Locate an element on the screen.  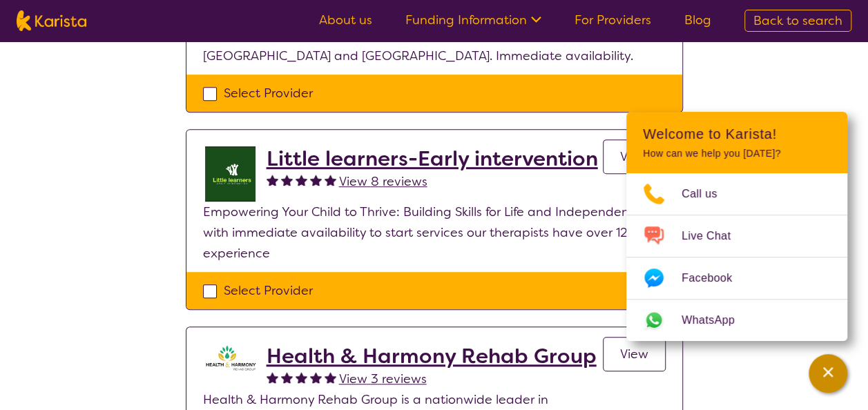
a: Blog is located at coordinates (698, 20).